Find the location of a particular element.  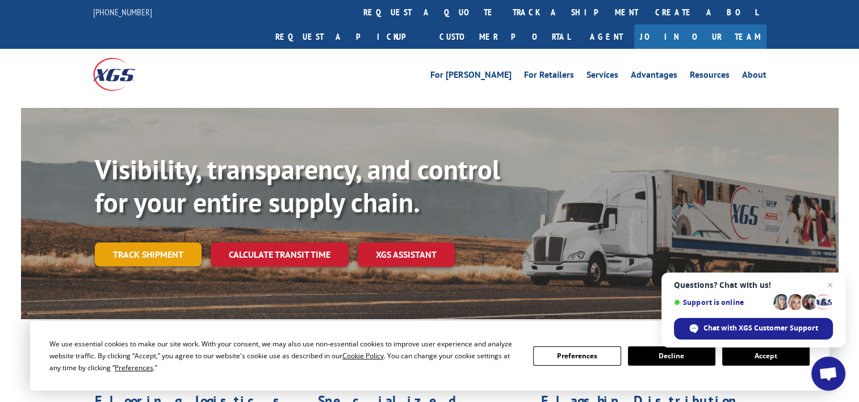

a: Agent is located at coordinates (606, 36).